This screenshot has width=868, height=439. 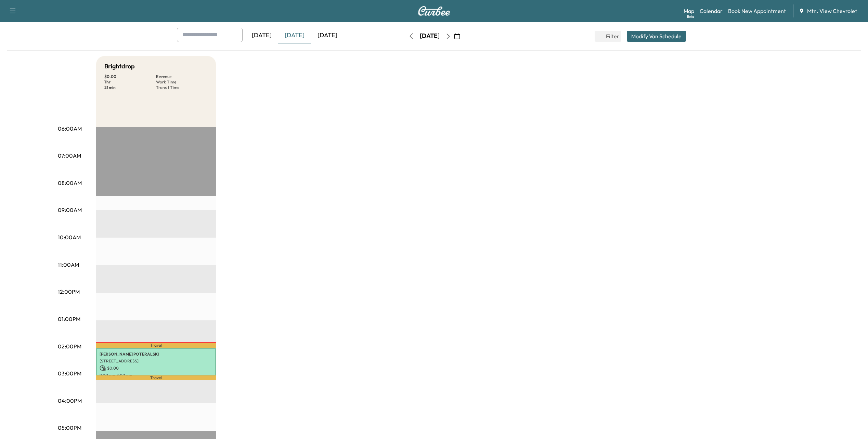 What do you see at coordinates (130, 87) in the screenshot?
I see `p: 21 min` at bounding box center [130, 87].